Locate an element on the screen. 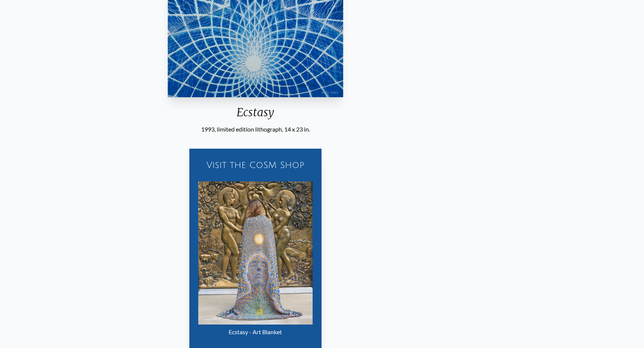 The height and width of the screenshot is (348, 644). div: Ecstasy - Art Blanket is located at coordinates (255, 332).